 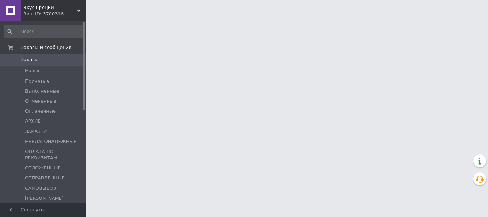 What do you see at coordinates (29, 60) in the screenshot?
I see `span: Заказы` at bounding box center [29, 60].